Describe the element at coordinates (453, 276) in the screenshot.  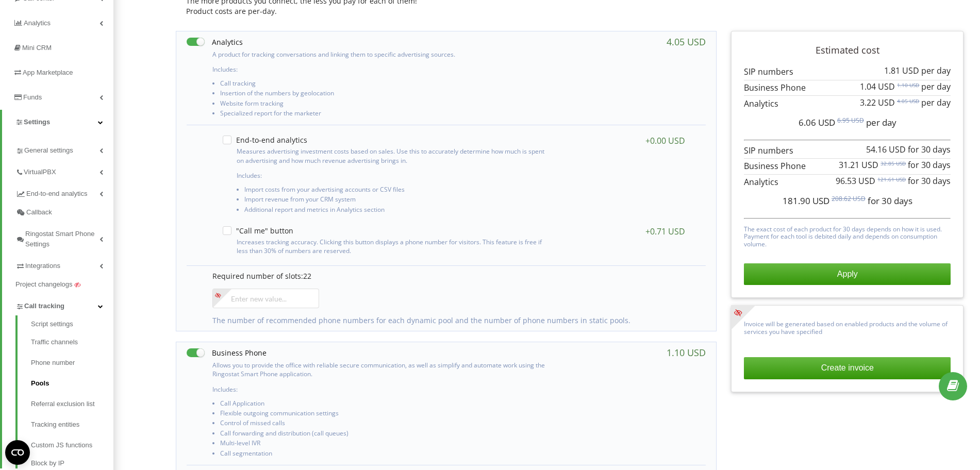
I see `p: Required number of slots:` at that location.